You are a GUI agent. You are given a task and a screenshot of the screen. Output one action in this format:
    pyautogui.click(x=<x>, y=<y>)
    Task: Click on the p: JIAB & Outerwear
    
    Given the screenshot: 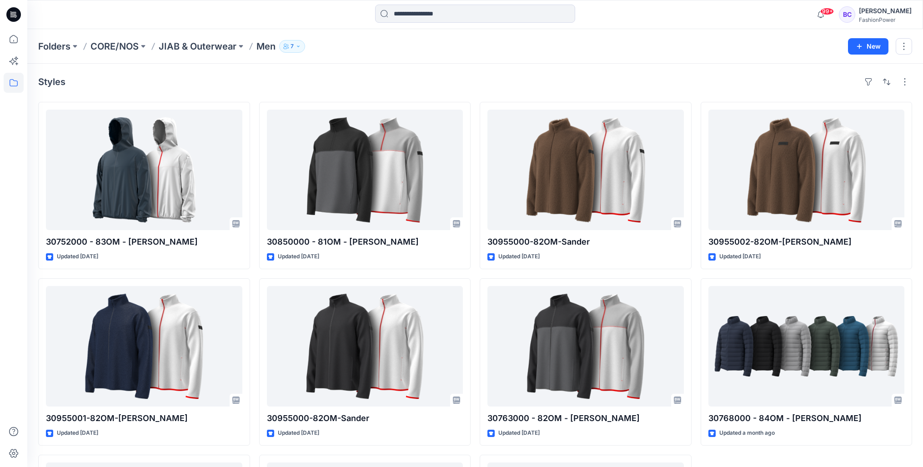 What is the action you would take?
    pyautogui.click(x=197, y=46)
    